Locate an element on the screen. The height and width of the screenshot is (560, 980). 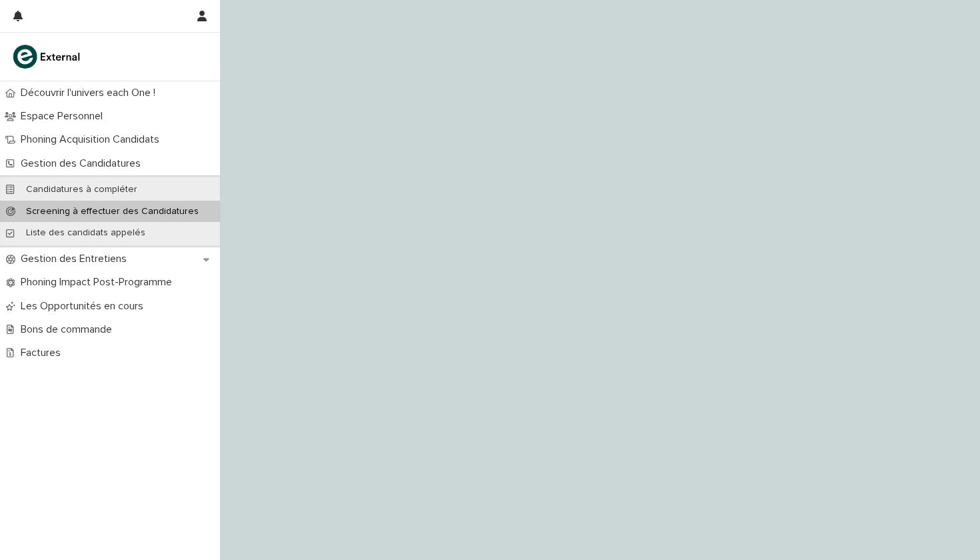
img: bc51vvfgR2QLHU84CWIQ is located at coordinates (48, 57).